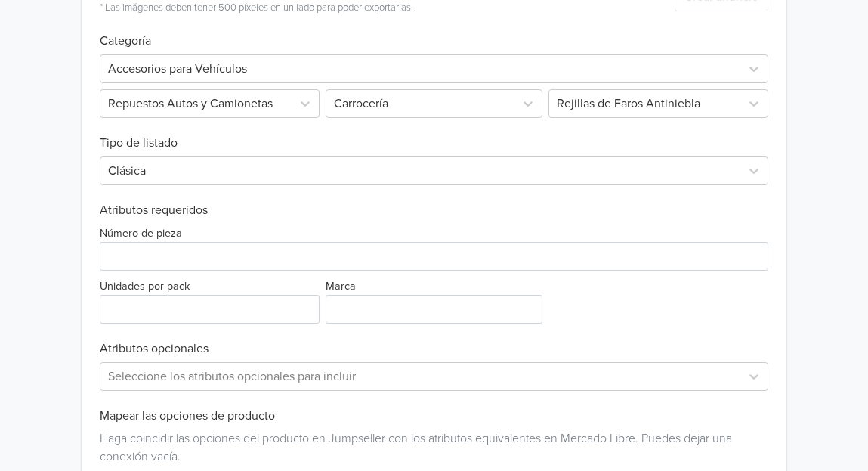  What do you see at coordinates (434, 32) in the screenshot?
I see `h6: Categoría` at bounding box center [434, 32].